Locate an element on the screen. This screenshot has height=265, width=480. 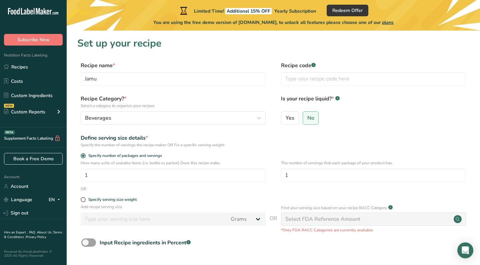
input: Type your serving size here is located at coordinates (154, 219).